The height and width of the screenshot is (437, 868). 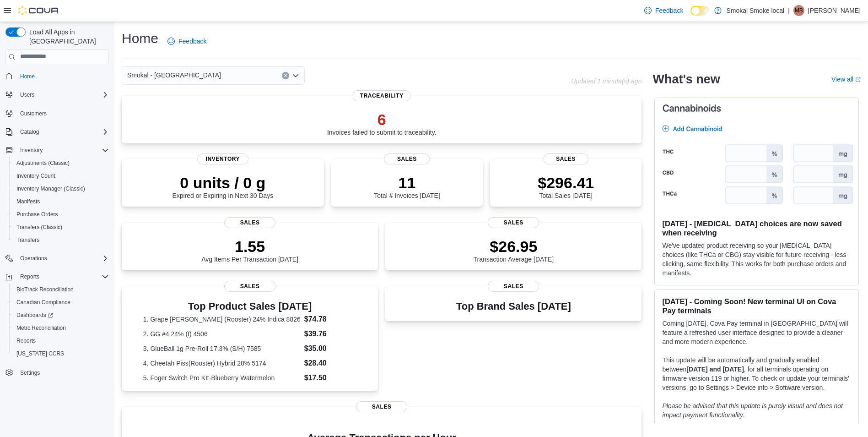 What do you see at coordinates (61, 163) in the screenshot?
I see `button: Adjustments (Classic)` at bounding box center [61, 163].